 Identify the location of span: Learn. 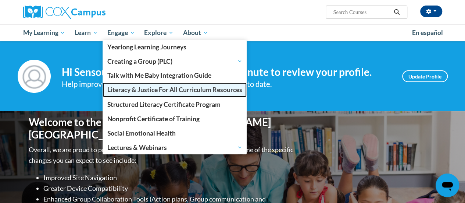
(86, 33).